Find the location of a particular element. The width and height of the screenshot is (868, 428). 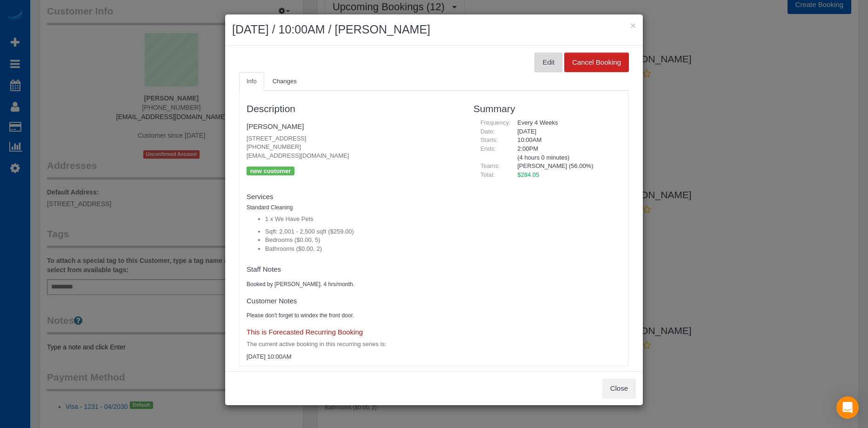

div: 2:00PM (4 hours 0 minutes) is located at coordinates (566, 154).